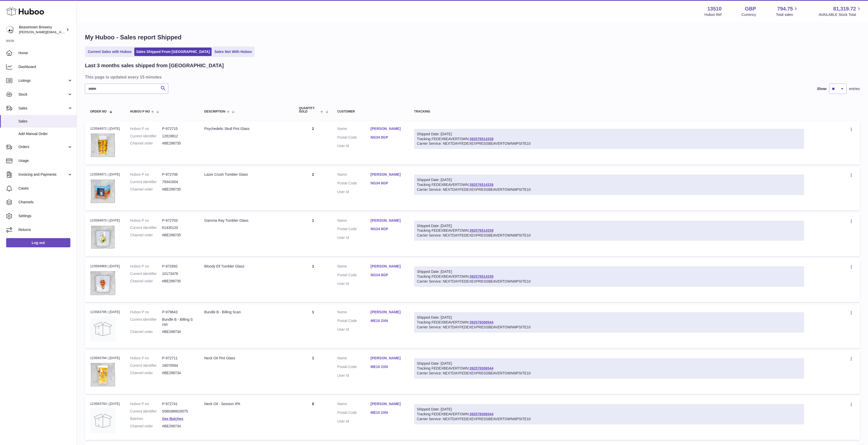  What do you see at coordinates (247, 404) in the screenshot?
I see `div: Neck Oil - Session IPA` at bounding box center [247, 404].